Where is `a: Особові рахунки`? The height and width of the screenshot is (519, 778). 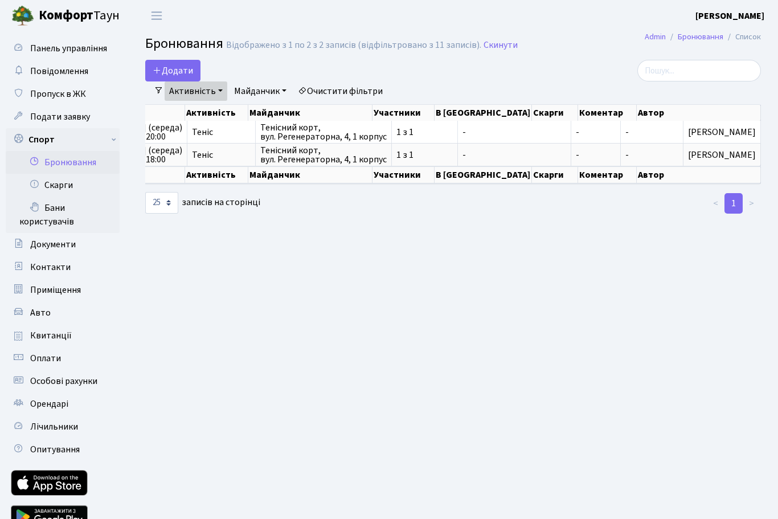
a: Особові рахунки is located at coordinates (63, 381).